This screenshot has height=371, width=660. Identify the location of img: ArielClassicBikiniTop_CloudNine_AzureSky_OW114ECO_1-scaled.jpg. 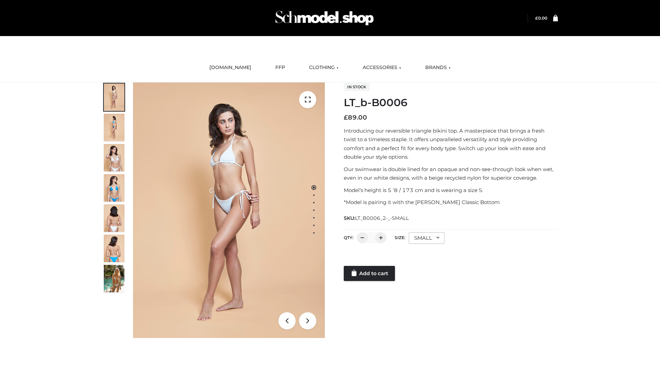
(114, 97).